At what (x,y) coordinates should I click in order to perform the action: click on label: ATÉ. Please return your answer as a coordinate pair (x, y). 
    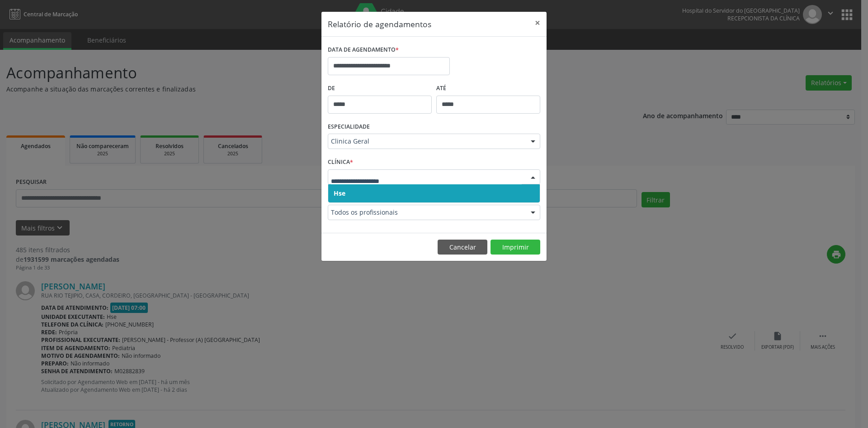
    Looking at the image, I should click on (489, 88).